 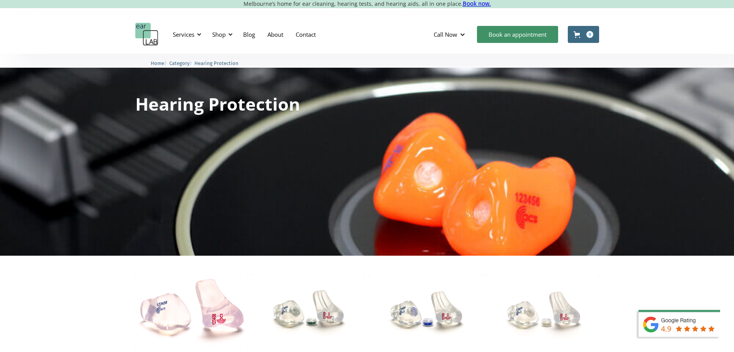 What do you see at coordinates (218, 104) in the screenshot?
I see `h1: Hearing Protection` at bounding box center [218, 104].